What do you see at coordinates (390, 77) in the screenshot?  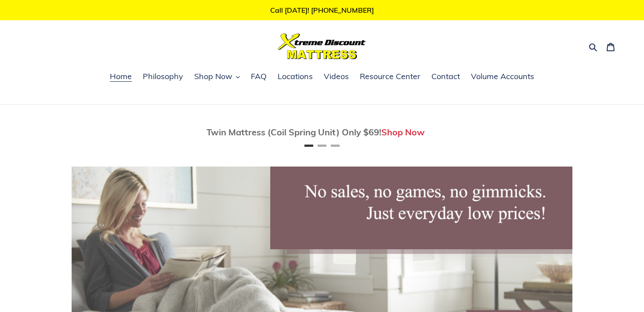 I see `a: Resource Center` at bounding box center [390, 77].